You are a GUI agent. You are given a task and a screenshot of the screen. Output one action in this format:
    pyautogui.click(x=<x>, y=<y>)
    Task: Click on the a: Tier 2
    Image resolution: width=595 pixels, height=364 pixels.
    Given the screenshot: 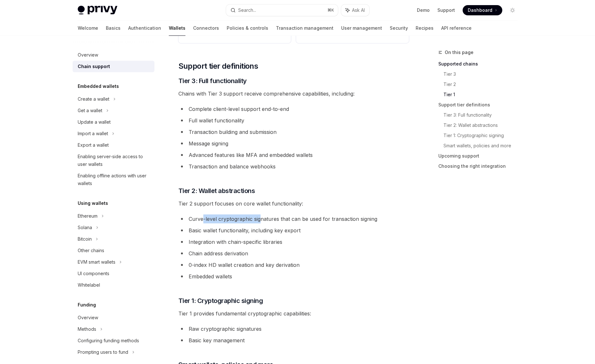 What is the action you would take?
    pyautogui.click(x=484, y=84)
    